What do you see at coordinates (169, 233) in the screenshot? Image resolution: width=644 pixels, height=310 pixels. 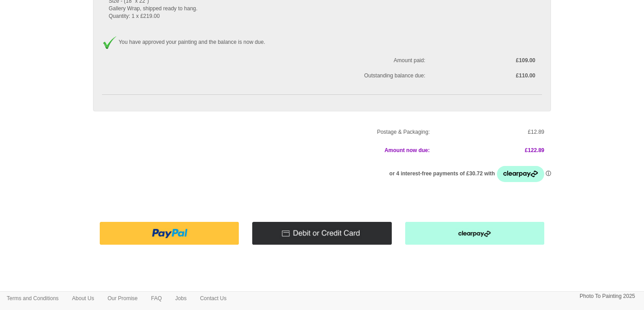 I see `img: Pay with PayPal` at bounding box center [169, 233].